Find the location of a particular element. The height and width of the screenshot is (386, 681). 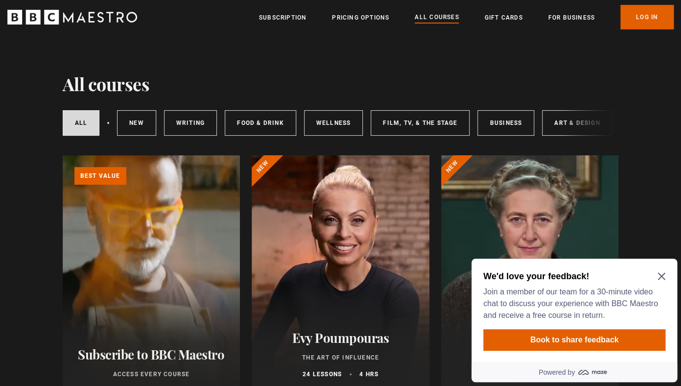

a: Film, TV, & The Stage is located at coordinates (420, 123).